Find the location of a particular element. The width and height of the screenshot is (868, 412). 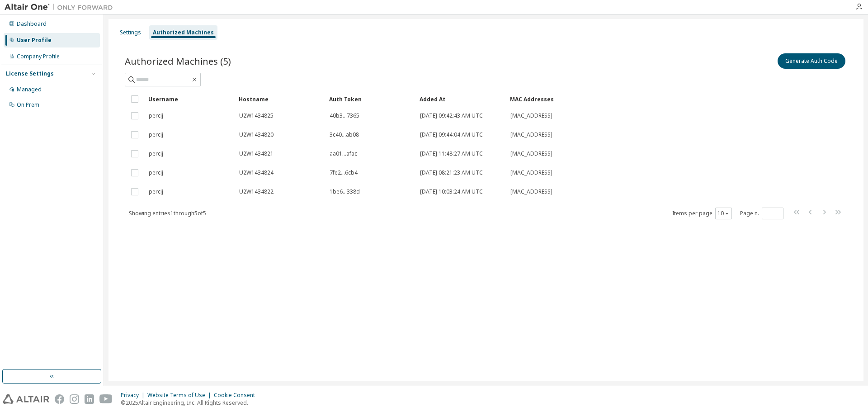

img: facebook.svg is located at coordinates (59, 399).